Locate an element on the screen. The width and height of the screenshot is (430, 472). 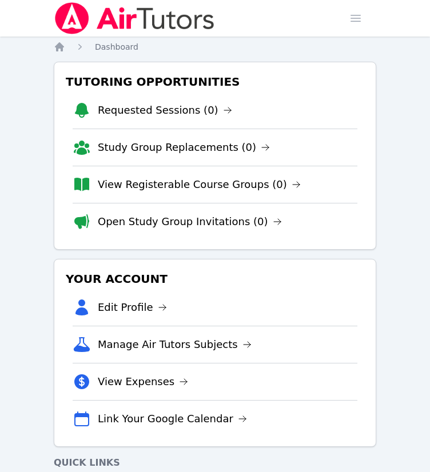
a: Dashboard is located at coordinates (117, 47).